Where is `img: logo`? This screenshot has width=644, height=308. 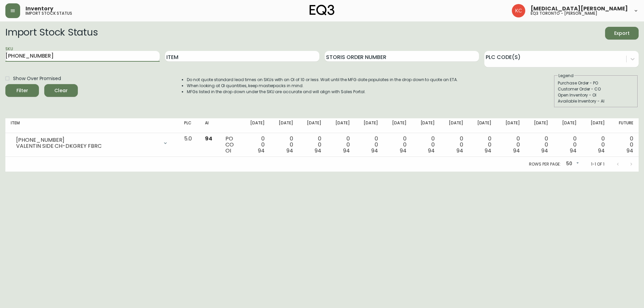
img: logo is located at coordinates (322, 10).